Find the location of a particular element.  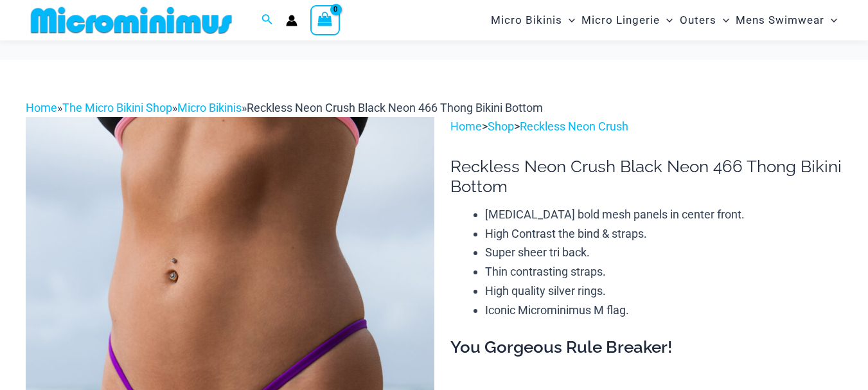

a: Micro Bikinis is located at coordinates (210, 107).